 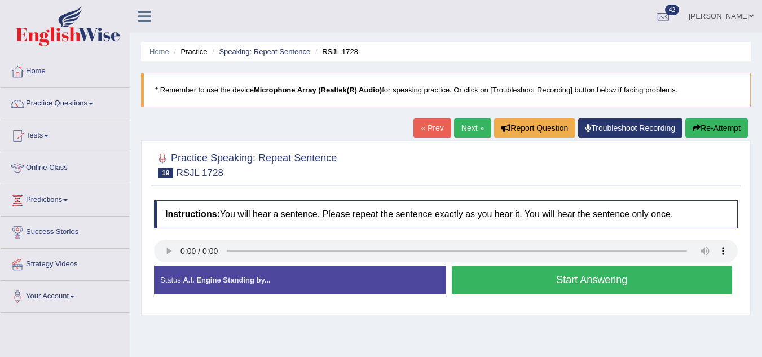 I want to click on a: Predictions, so click(x=65, y=198).